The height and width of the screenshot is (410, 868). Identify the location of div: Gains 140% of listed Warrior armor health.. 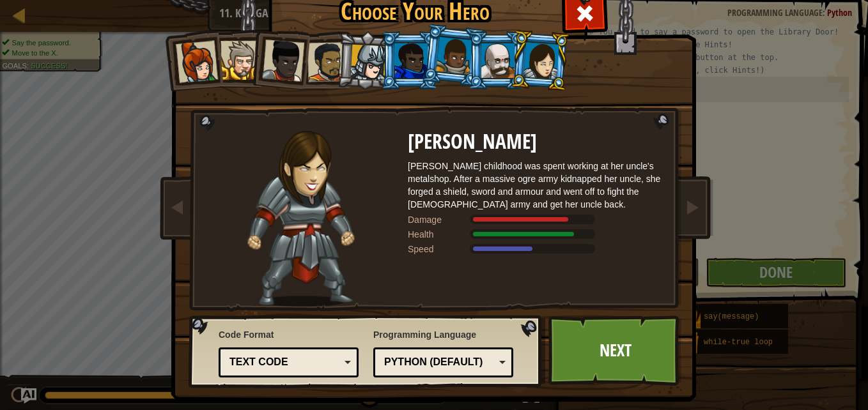
(536, 235).